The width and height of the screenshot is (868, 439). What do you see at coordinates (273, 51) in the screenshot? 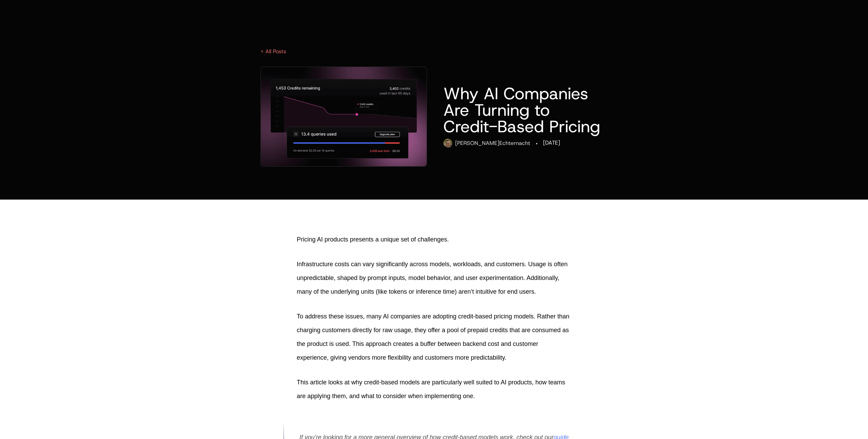
I see `a: < All Posts` at bounding box center [273, 51].